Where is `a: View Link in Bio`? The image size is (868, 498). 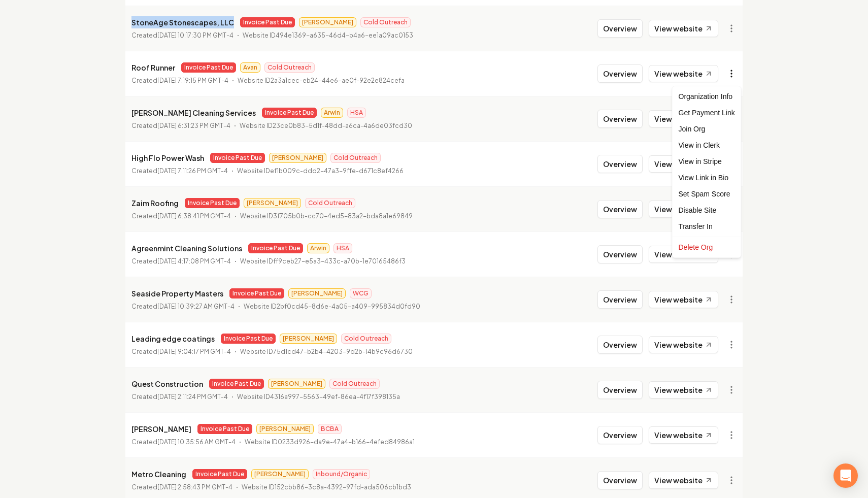
a: View Link in Bio is located at coordinates (707, 178).